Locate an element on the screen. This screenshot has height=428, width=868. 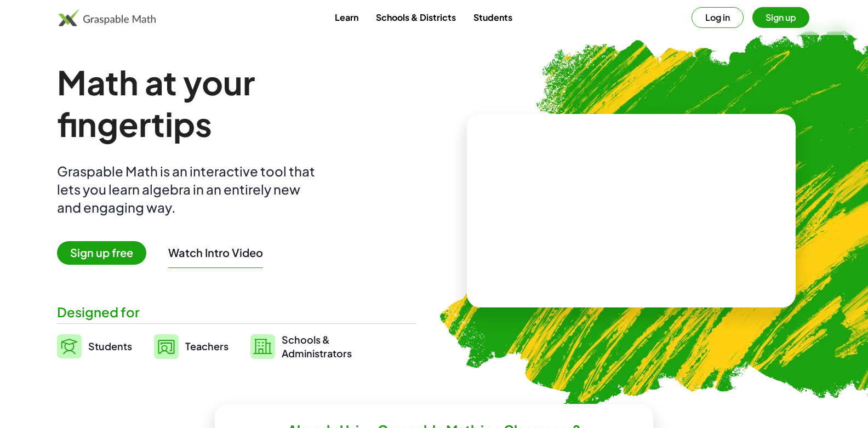
div: Designed for is located at coordinates (237, 311).